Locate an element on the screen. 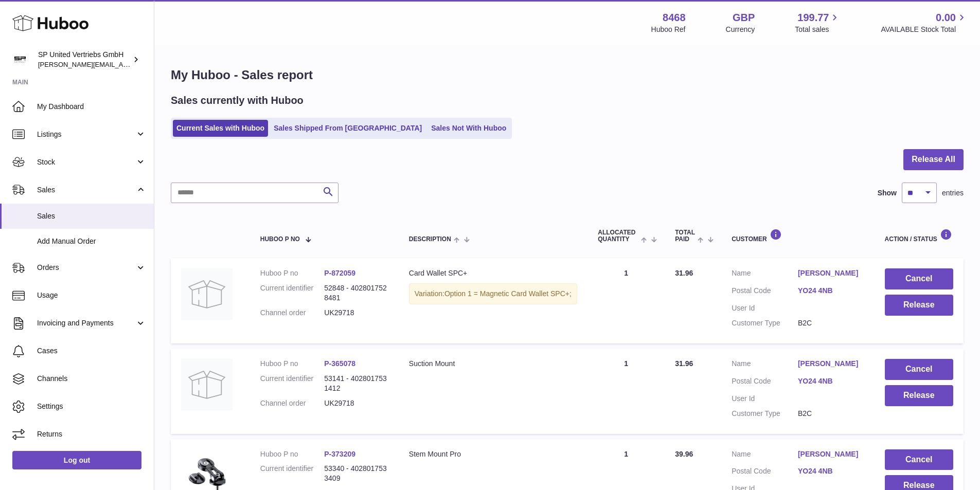 This screenshot has width=980, height=490. div: Huboo Ref is located at coordinates (669, 29).